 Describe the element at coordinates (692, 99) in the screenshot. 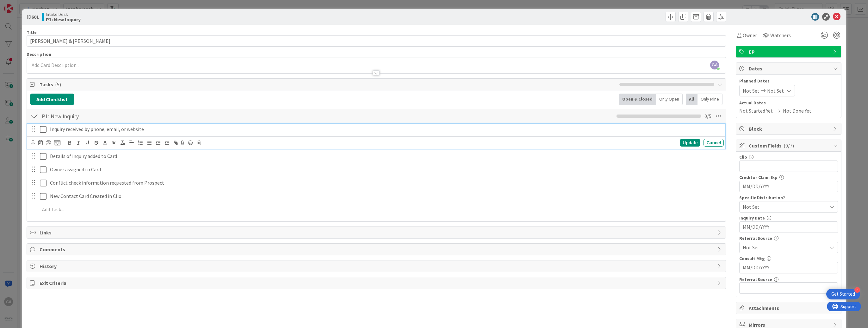

I see `div: All` at that location.